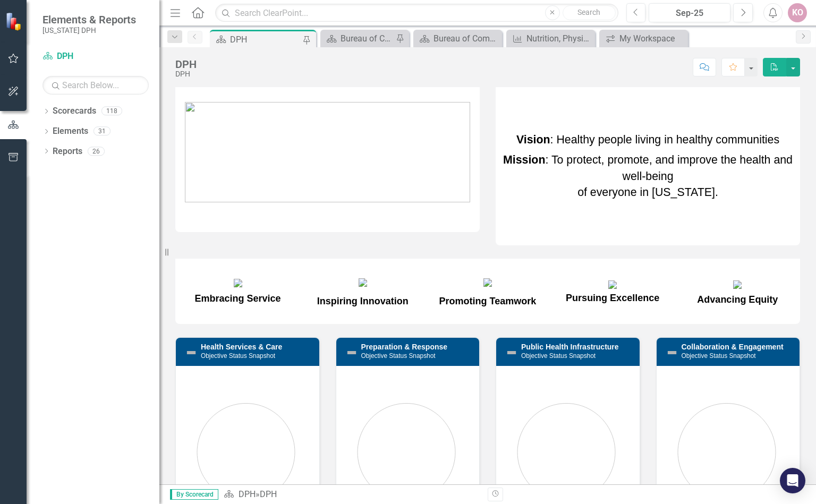 This screenshot has height=504, width=816. Describe the element at coordinates (95, 85) in the screenshot. I see `input: Search Below...` at that location.